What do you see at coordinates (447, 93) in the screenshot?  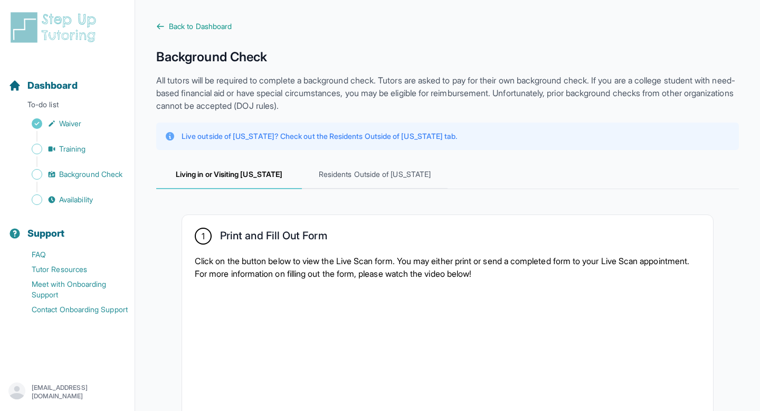 I see `p: All tutors will be required to complete a background check. Tutors are asked to pay for their own...` at bounding box center [447, 93].